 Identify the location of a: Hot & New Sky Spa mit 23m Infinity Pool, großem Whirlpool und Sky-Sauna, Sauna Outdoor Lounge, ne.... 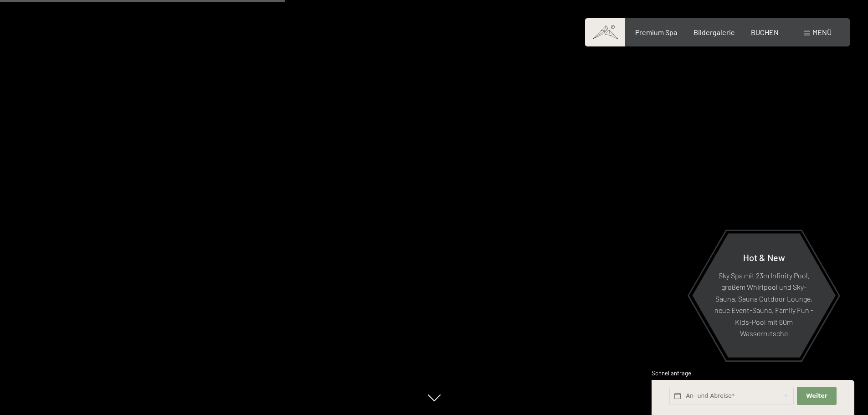
(763, 295).